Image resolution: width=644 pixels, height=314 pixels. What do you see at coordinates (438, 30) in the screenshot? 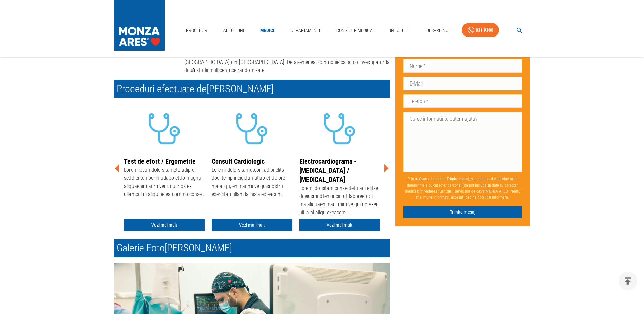
I see `a: Despre Noi` at bounding box center [438, 30].